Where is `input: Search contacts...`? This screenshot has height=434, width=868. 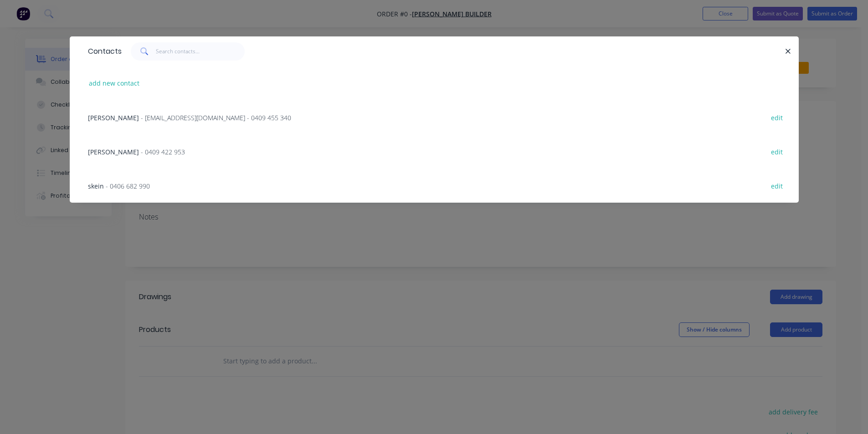 input: Search contacts... is located at coordinates (200, 51).